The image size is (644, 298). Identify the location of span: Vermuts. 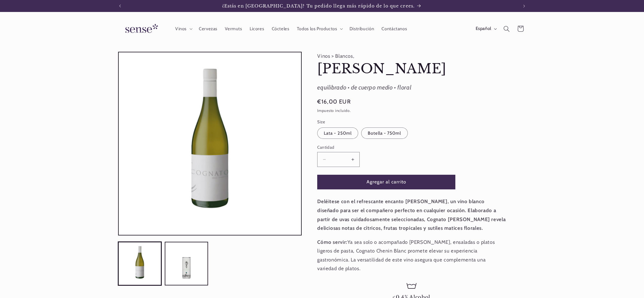
(233, 29).